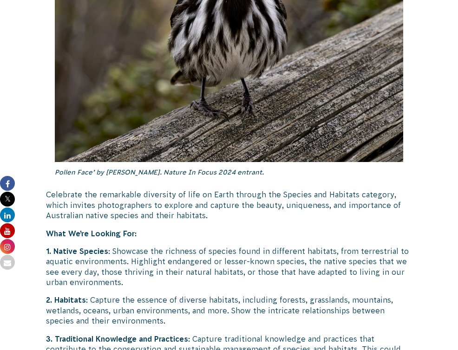  Describe the element at coordinates (91, 233) in the screenshot. I see `strong: What We’re Looking For:` at that location.